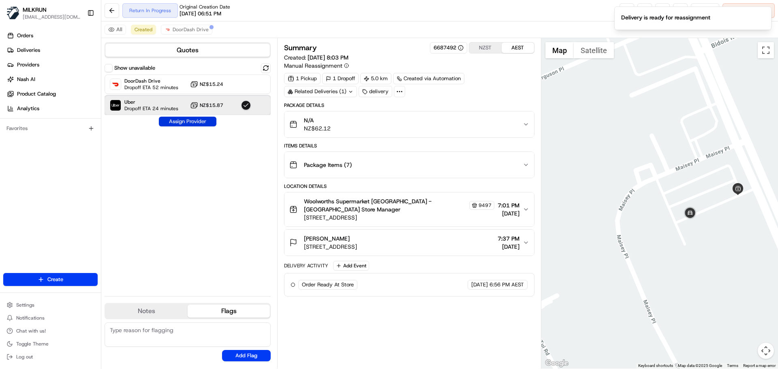 Image resolution: width=778 pixels, height=369 pixels. I want to click on button: Create, so click(50, 280).